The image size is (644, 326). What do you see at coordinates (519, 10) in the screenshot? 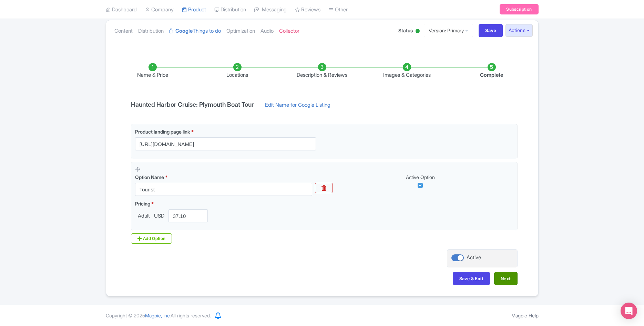
I see `a: Subscription` at bounding box center [519, 10].